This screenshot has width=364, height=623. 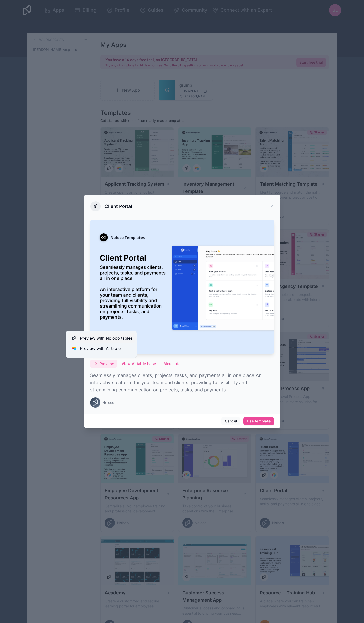 What do you see at coordinates (107, 364) in the screenshot?
I see `span: Preview` at bounding box center [107, 364].